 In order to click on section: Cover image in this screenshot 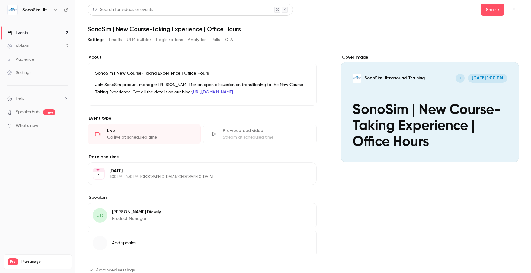, I will do `click(430, 108)`.